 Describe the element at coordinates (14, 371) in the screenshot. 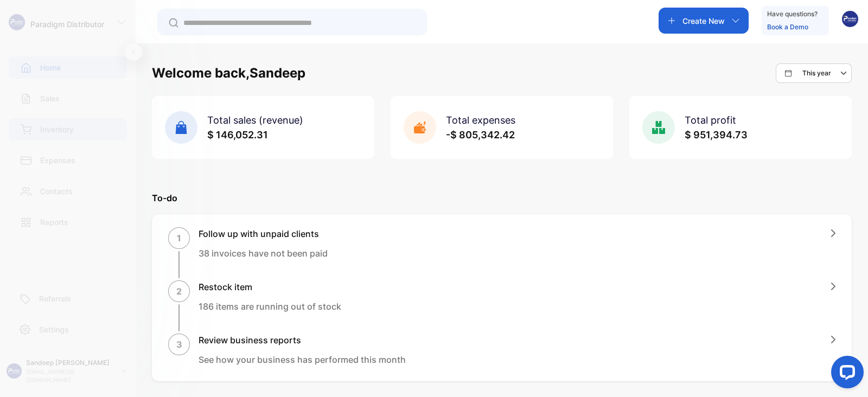

I see `img: profile` at that location.